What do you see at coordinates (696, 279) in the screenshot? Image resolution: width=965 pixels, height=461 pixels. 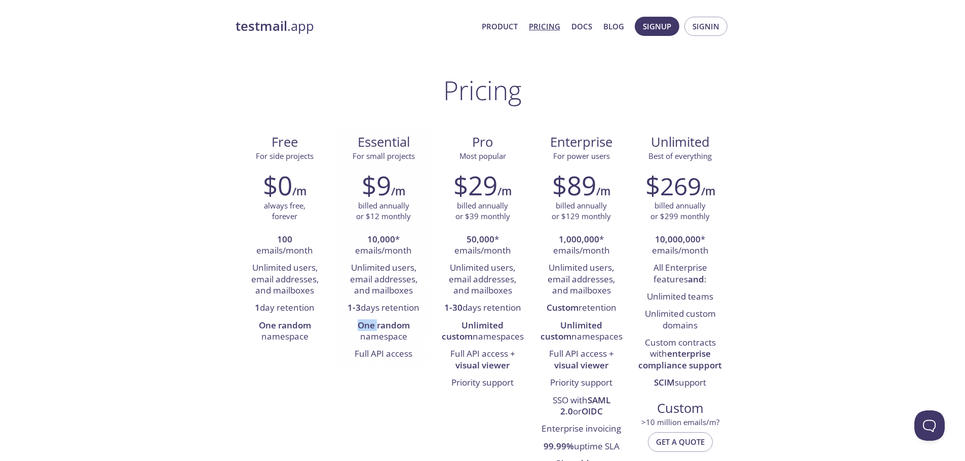 I see `strong: and` at bounding box center [696, 279].